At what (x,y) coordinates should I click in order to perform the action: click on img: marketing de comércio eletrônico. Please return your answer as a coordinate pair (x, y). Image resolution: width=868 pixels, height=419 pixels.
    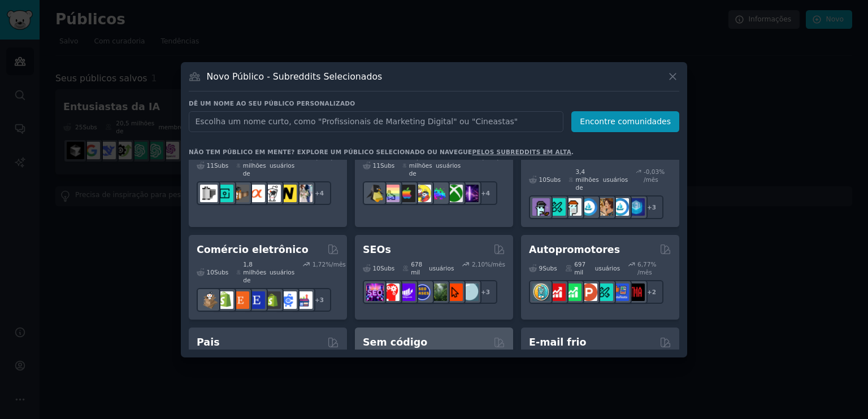
    Looking at the image, I should click on (288, 300).